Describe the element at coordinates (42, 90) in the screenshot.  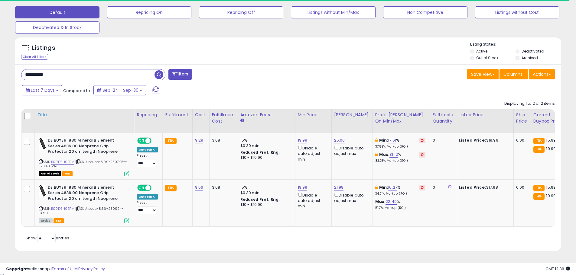
I see `button: Last 7 Days` at that location.